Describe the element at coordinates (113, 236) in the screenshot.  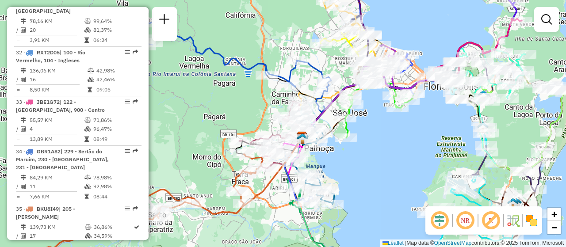
I see `td: 34,59%` at that location.